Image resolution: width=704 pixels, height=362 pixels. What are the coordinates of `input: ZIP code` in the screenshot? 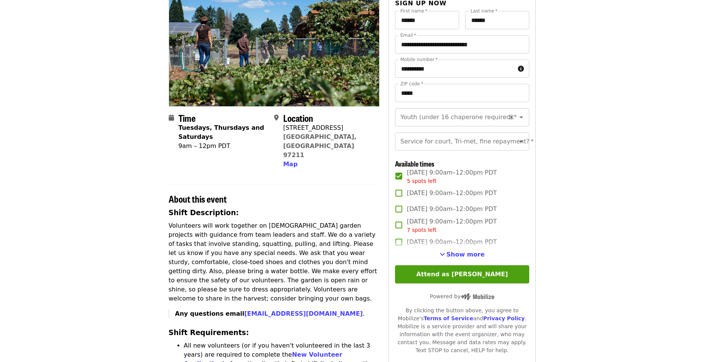 It's located at (462, 93).